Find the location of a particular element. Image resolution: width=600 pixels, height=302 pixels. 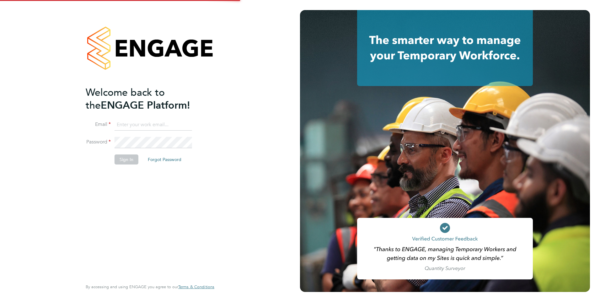

span: Terms & Conditions is located at coordinates (196, 286).